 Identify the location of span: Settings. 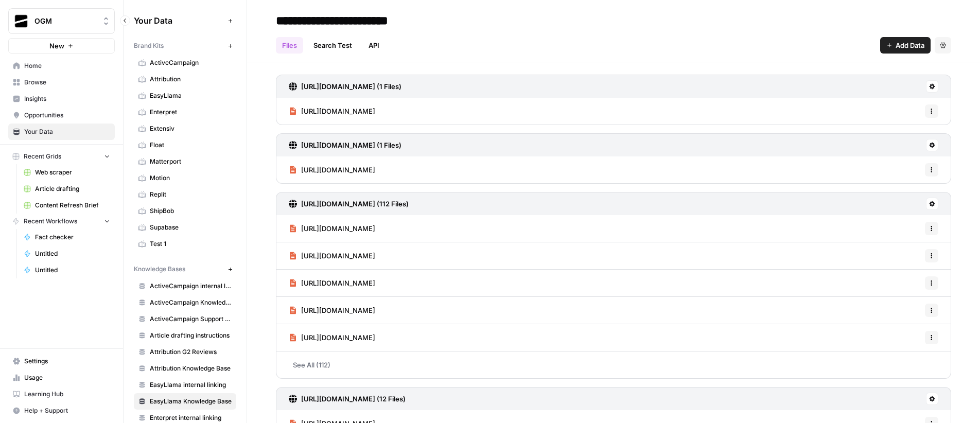
(67, 361).